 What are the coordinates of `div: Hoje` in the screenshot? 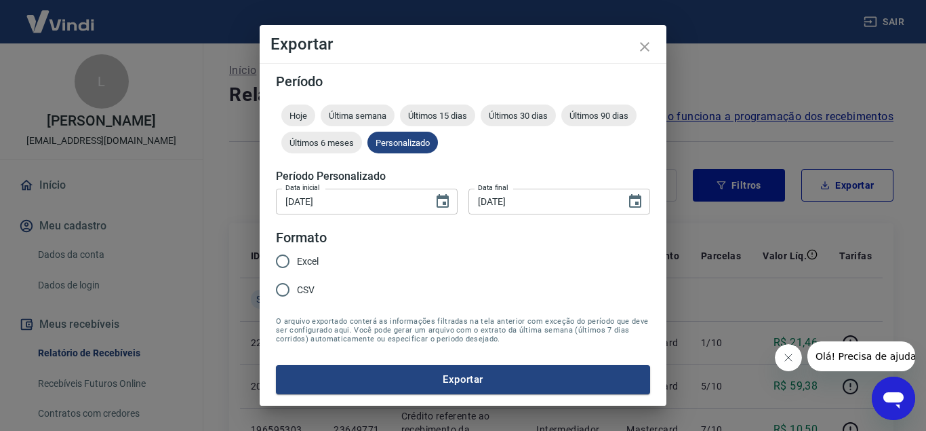 It's located at (298, 115).